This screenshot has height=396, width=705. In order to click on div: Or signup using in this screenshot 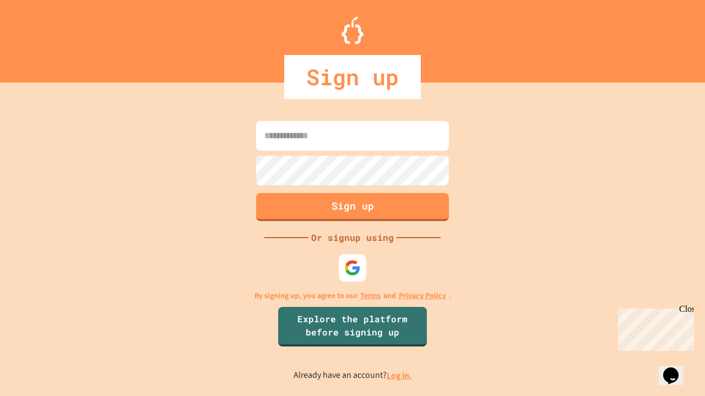, I will do `click(352, 238)`.